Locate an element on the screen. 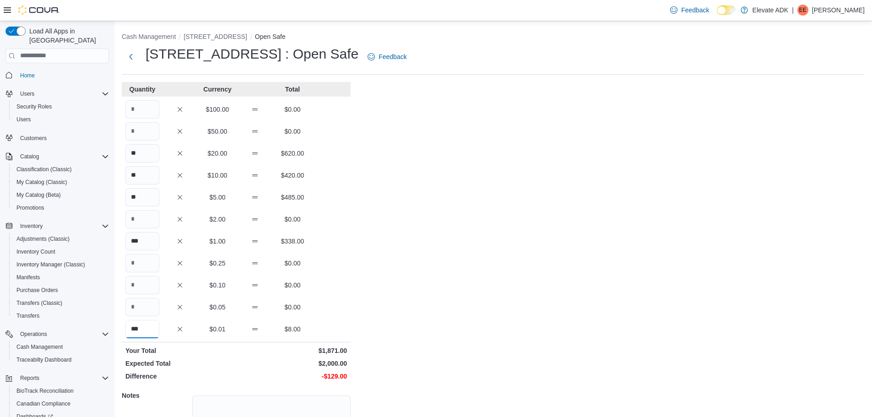 This screenshot has width=872, height=417. p: $0.01 is located at coordinates (217, 329).